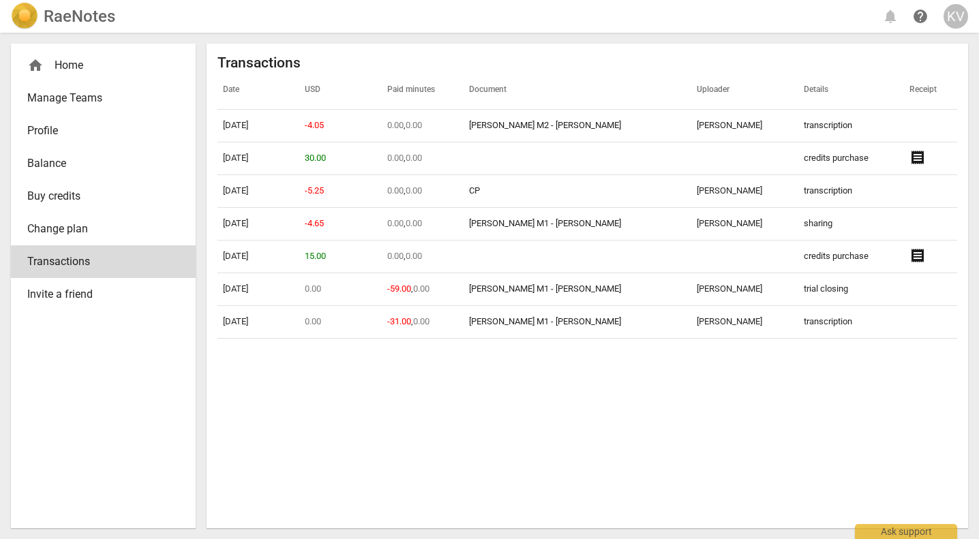 This screenshot has width=979, height=539. Describe the element at coordinates (851, 290) in the screenshot. I see `td: trial closing` at that location.